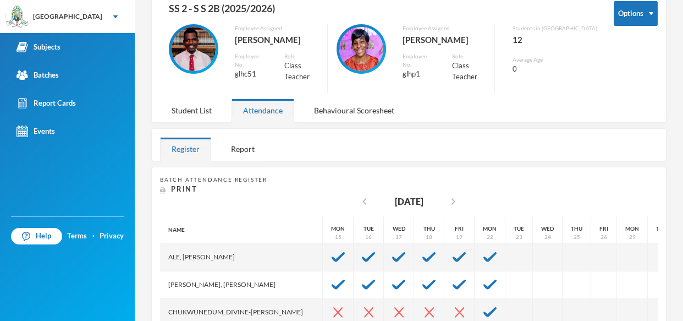  I want to click on div: glhc51, so click(251, 74).